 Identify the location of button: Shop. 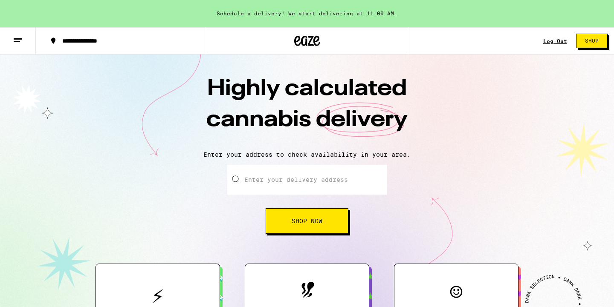
(592, 41).